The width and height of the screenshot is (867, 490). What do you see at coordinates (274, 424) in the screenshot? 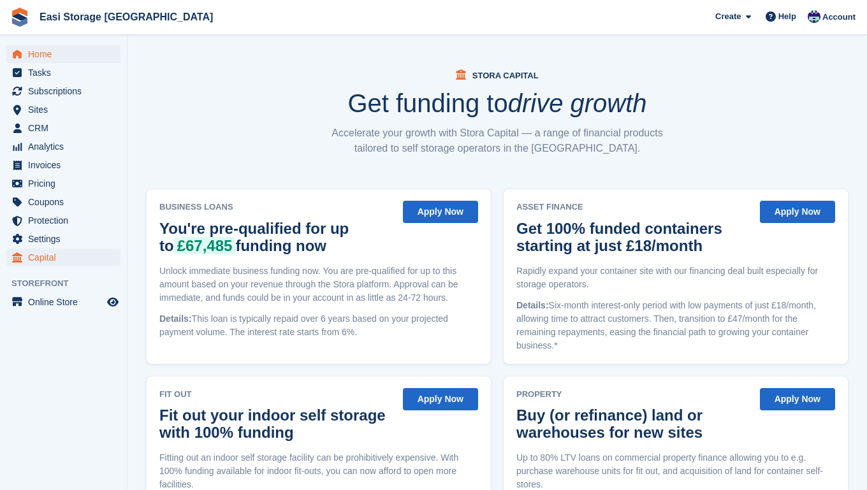
I see `h2: Fit out your indoor self storage with 100% funding` at bounding box center [274, 424].